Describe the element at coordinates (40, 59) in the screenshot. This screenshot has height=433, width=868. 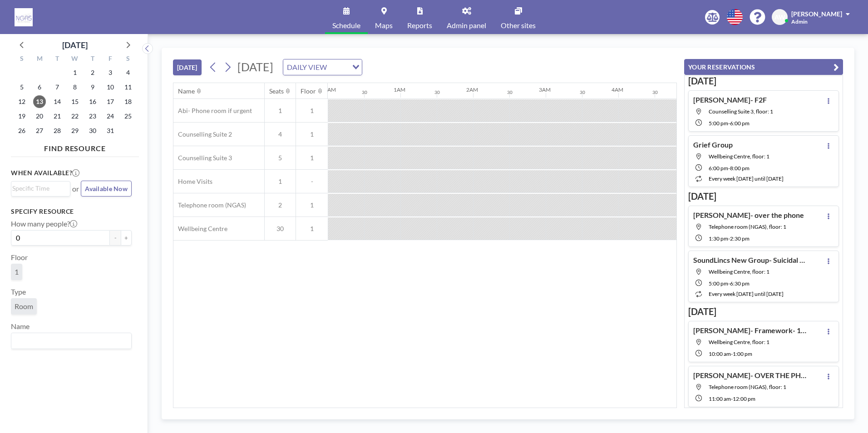
I see `div: M` at that location.